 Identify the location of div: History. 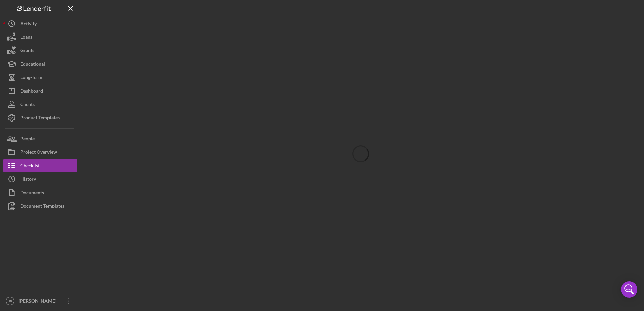
(28, 180).